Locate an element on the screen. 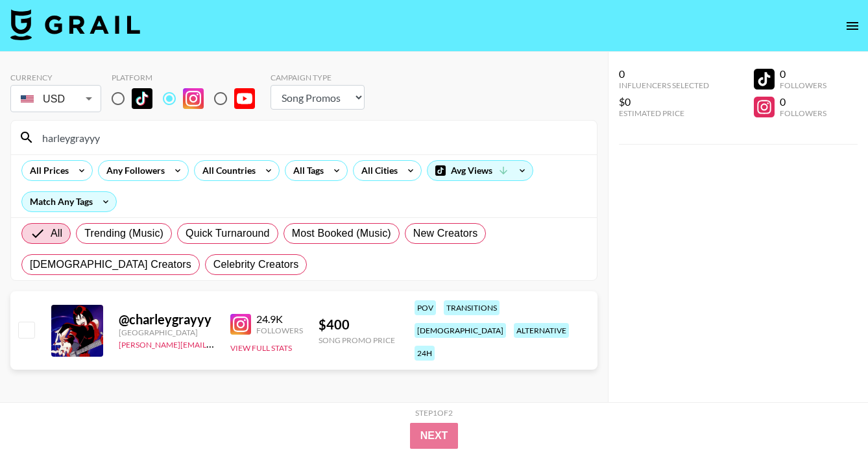 Image resolution: width=868 pixels, height=454 pixels. button: open drawer is located at coordinates (853, 26).